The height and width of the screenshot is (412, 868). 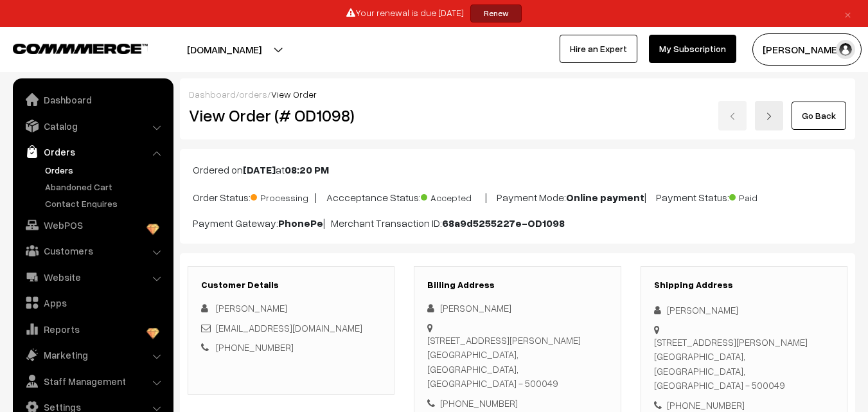 What do you see at coordinates (693, 49) in the screenshot?
I see `a: My Subscription` at bounding box center [693, 49].